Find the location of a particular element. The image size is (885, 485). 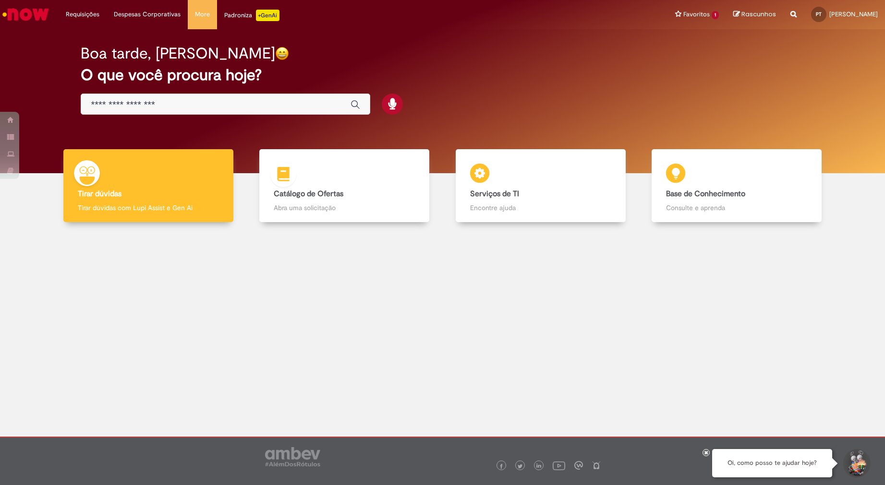

p: Encontre ajuda is located at coordinates (540, 208).